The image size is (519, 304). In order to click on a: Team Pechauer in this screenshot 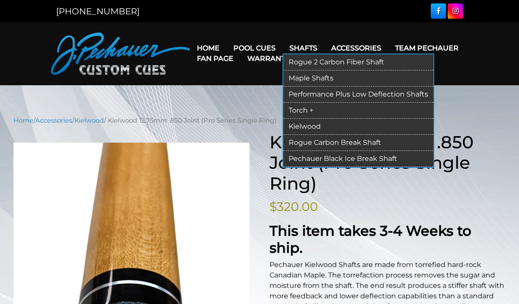, I will do `click(427, 48)`.